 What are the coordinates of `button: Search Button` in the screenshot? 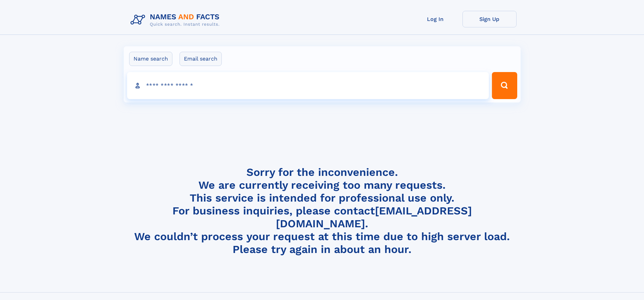 It's located at (505, 86).